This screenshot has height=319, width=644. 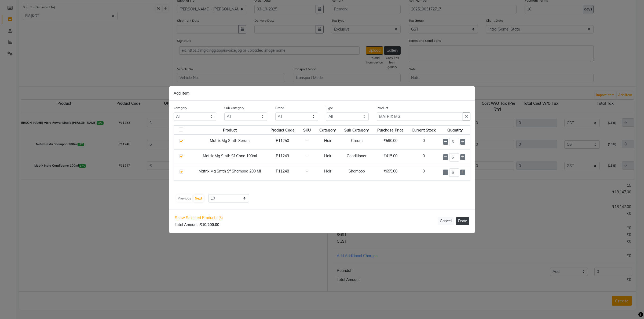 I want to click on th: SKU, so click(x=307, y=130).